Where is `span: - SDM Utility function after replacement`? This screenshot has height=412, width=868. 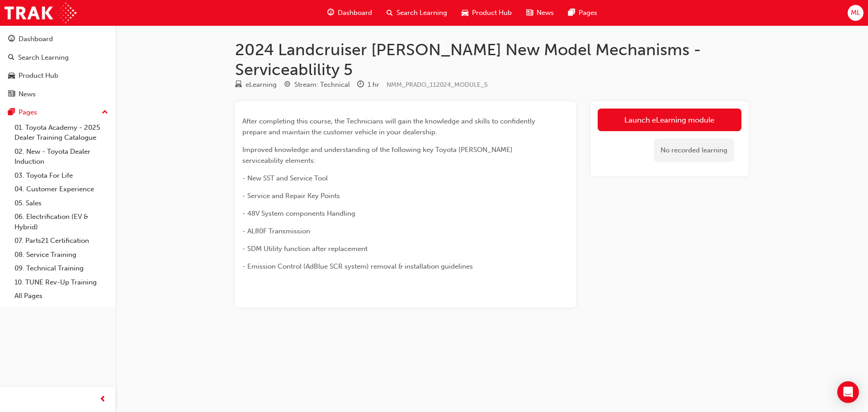
span: - SDM Utility function after replacement is located at coordinates (305, 249).